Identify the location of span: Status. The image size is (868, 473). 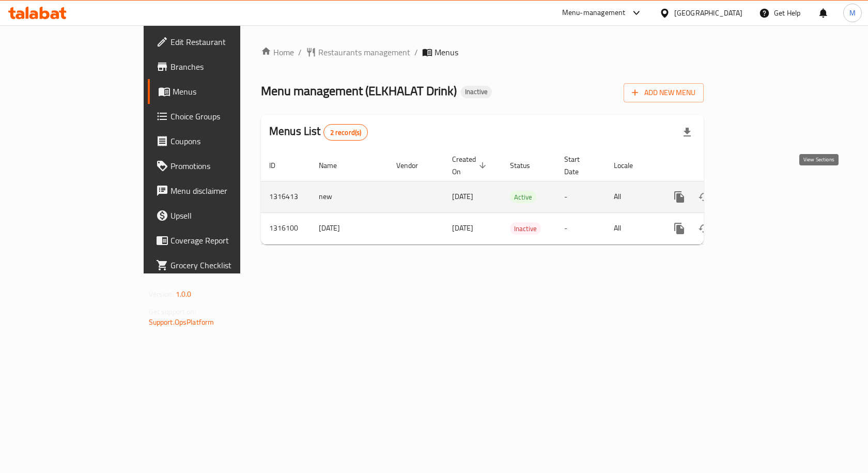
(527, 166).